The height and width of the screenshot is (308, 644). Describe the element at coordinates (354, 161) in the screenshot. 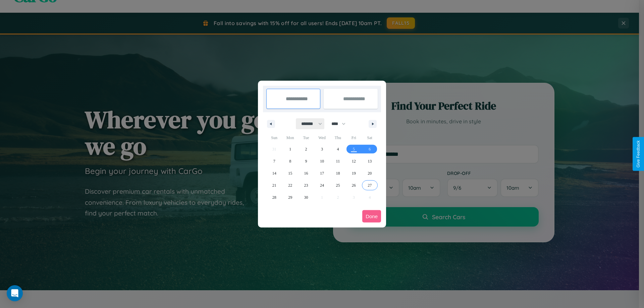

I see `button: 12` at that location.